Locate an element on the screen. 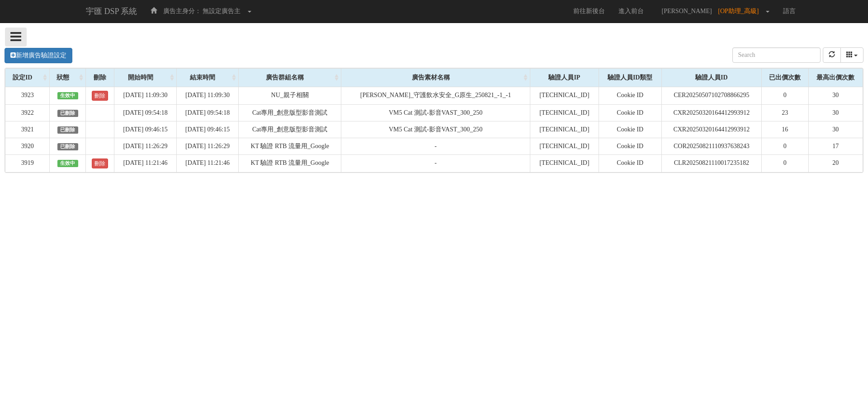 The width and height of the screenshot is (868, 415). div: 廣告素材名稱 is located at coordinates (436, 77).